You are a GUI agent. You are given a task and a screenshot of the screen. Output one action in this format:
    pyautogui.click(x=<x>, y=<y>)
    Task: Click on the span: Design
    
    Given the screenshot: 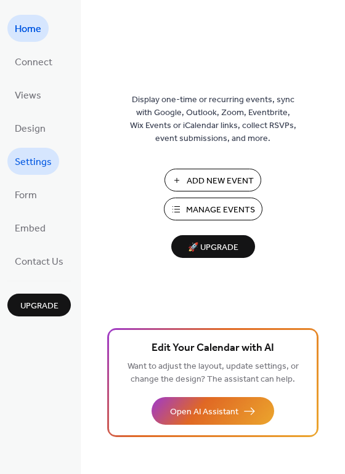 What is the action you would take?
    pyautogui.click(x=30, y=129)
    